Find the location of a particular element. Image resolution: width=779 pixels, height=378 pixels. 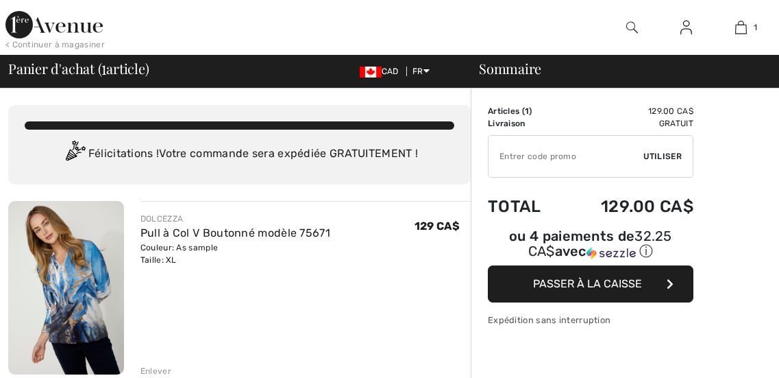

td: Articles ( ) is located at coordinates (525, 111).